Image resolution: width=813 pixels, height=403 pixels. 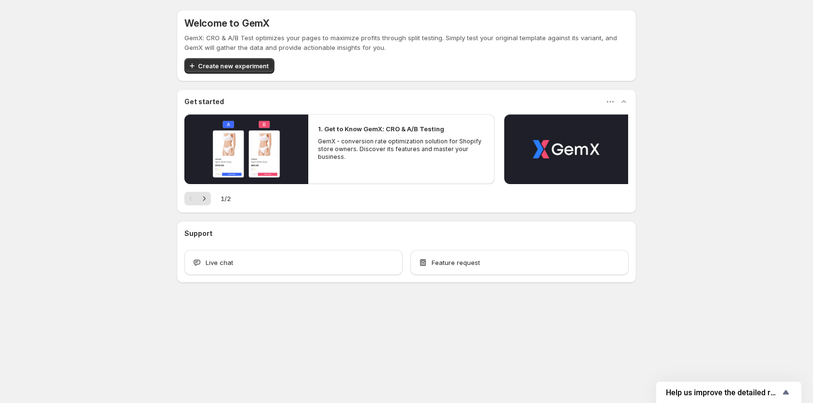 I want to click on button: Show survey - Help us improve the detailed report for A/B campaigns, so click(x=729, y=392).